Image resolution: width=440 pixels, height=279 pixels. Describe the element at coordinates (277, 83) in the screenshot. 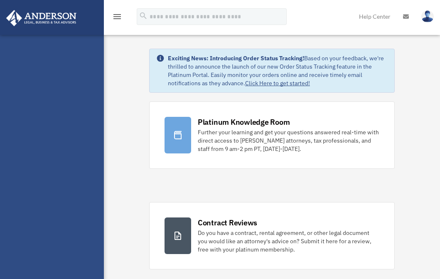

I see `a: Click Here to get started!` at that location.